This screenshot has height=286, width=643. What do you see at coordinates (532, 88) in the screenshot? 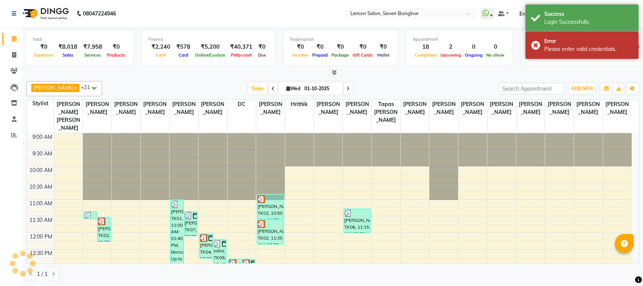
I see `input: Search Appointment` at bounding box center [532, 88].